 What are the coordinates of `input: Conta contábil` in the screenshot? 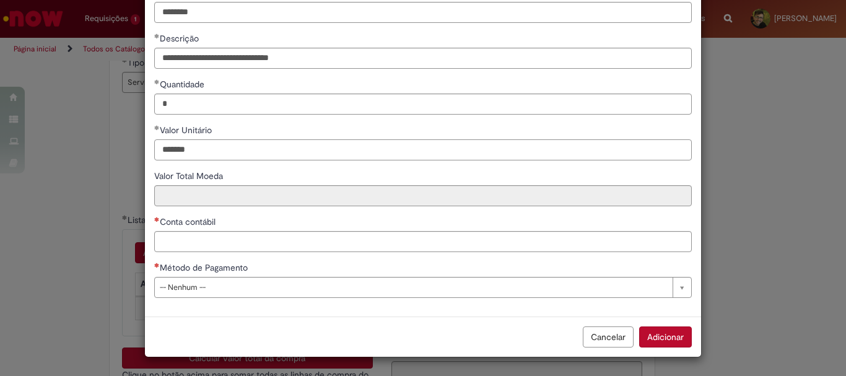 It's located at (423, 242).